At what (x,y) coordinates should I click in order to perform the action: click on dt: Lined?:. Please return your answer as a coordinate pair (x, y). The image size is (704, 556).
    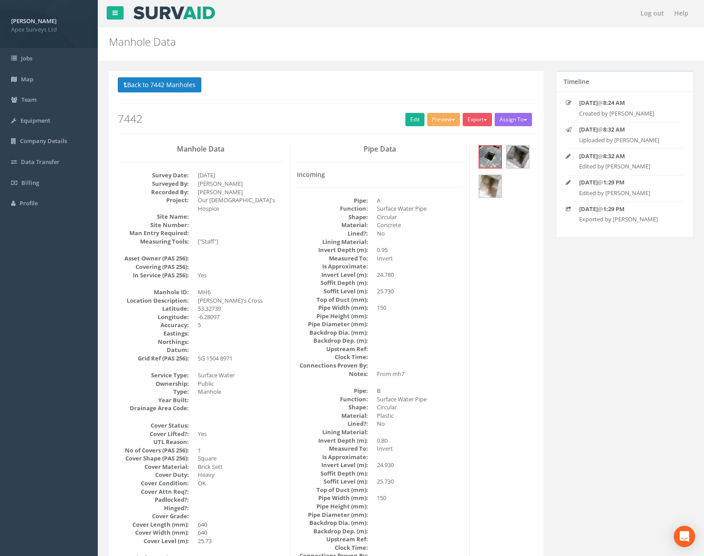
    Looking at the image, I should click on (332, 423).